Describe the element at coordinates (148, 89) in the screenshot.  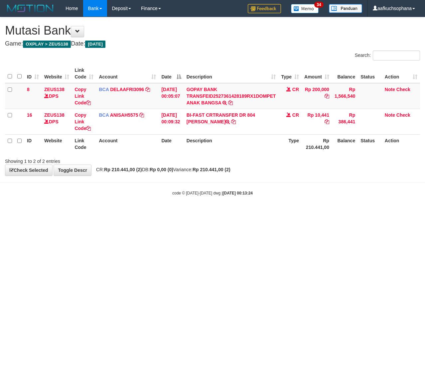
I see `a: Copy DELAAFRI3096 to clipboard` at that location.